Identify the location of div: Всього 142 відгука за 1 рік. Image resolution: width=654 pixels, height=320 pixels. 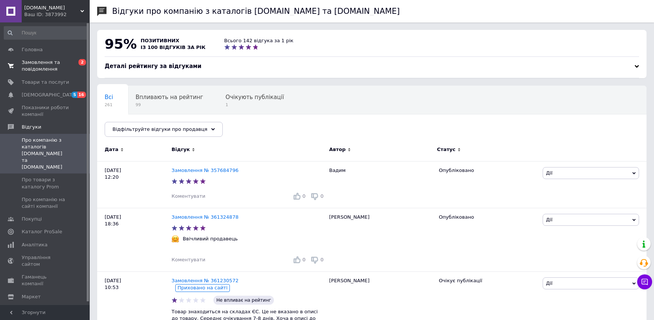
(258, 41).